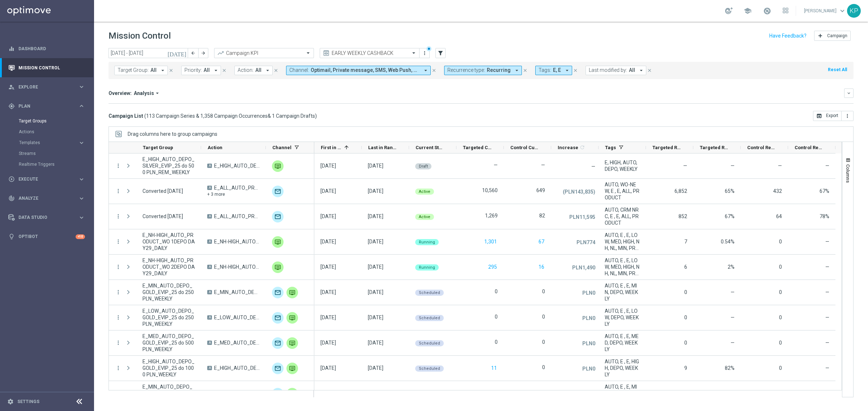 This screenshot has height=411, width=868. I want to click on div: + 3 more, so click(234, 195).